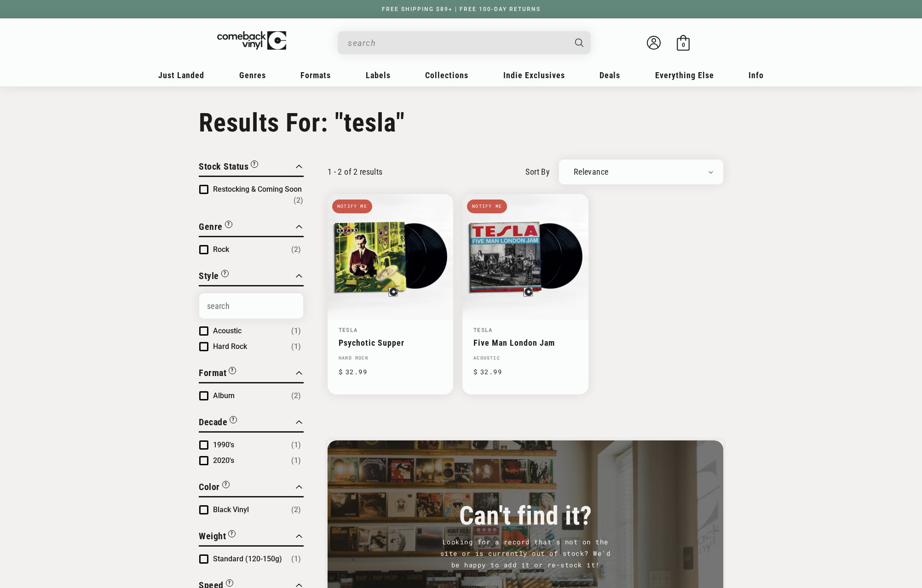  I want to click on button: Filter by Style, so click(213, 277).